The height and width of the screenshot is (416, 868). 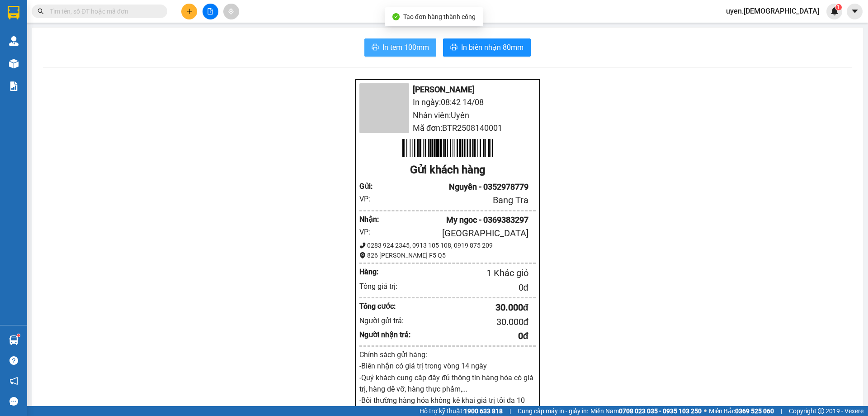 What do you see at coordinates (484, 410) in the screenshot?
I see `strong: 1900 633 818` at bounding box center [484, 410].